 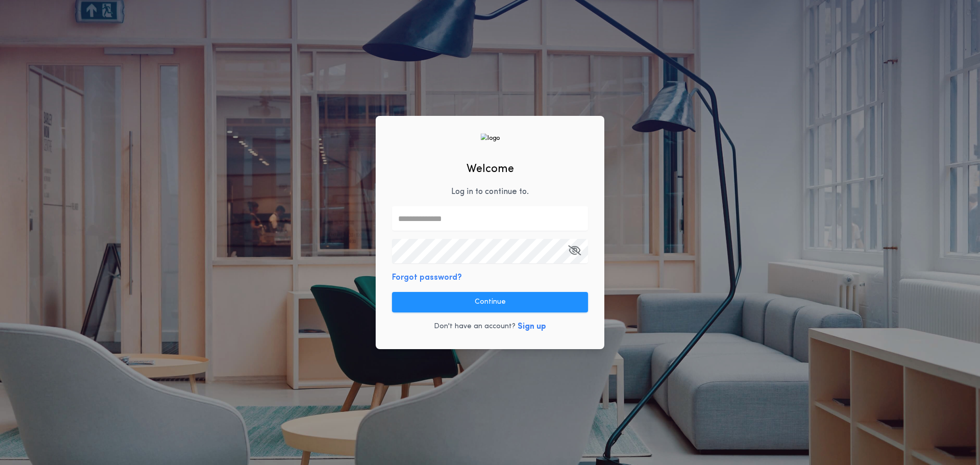 What do you see at coordinates (490, 138) in the screenshot?
I see `img: logo` at bounding box center [490, 138].